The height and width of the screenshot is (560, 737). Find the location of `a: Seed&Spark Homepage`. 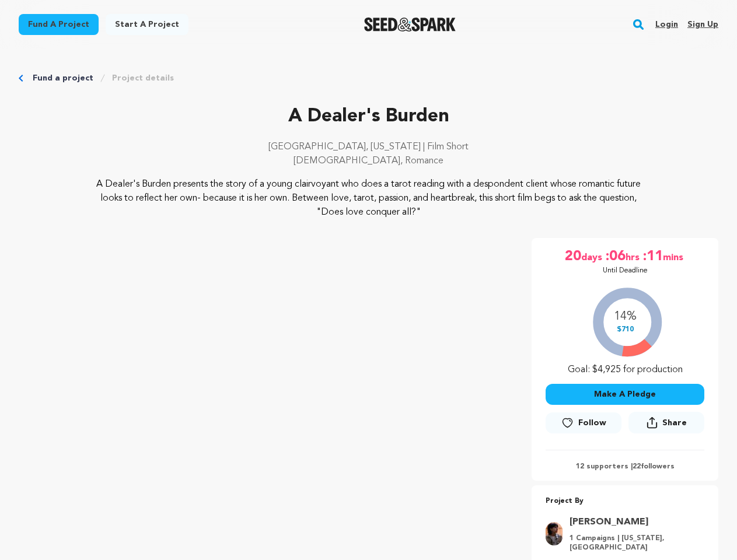

a: Seed&Spark Homepage is located at coordinates (410, 25).